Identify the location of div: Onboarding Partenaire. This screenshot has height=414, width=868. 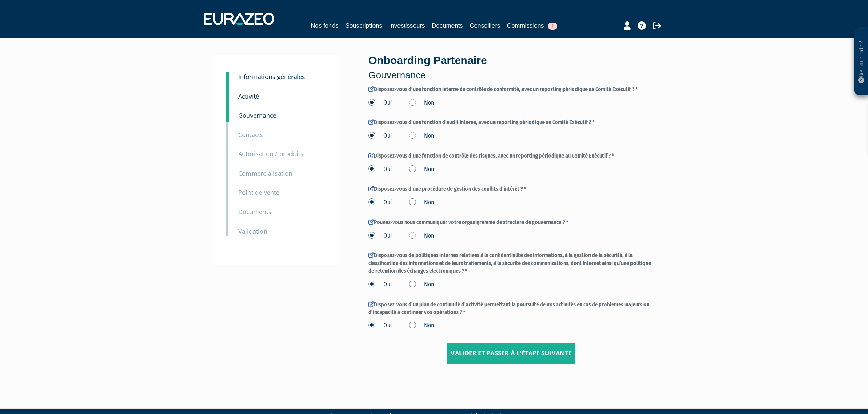
(511, 68).